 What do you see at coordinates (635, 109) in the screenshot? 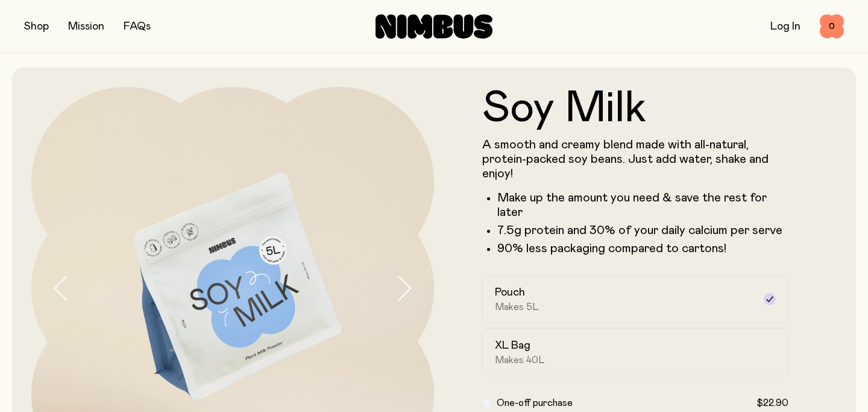
I see `h1: Soy Milk` at bounding box center [635, 109].